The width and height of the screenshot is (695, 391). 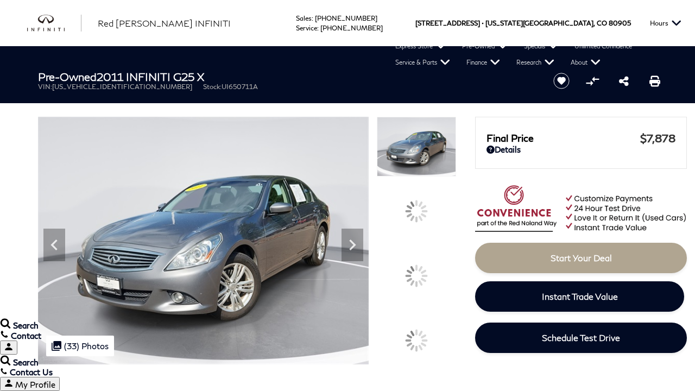 I want to click on a: Specials, so click(x=541, y=46).